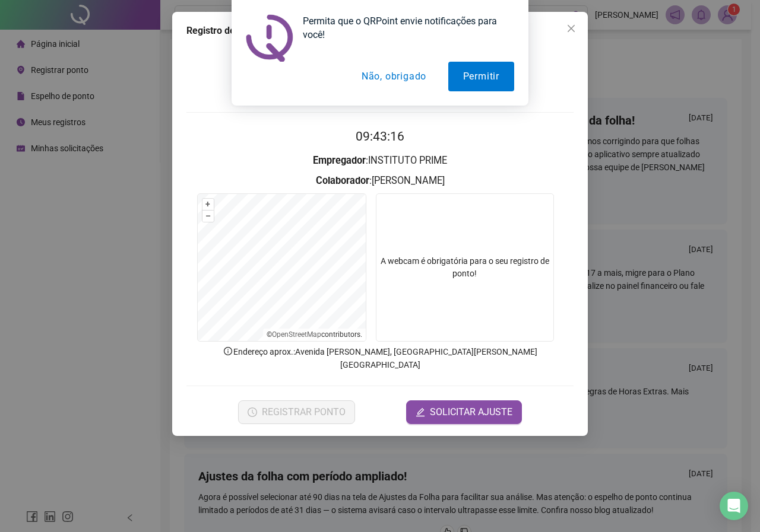 This screenshot has height=532, width=760. Describe the element at coordinates (343, 180) in the screenshot. I see `strong: Colaborador` at that location.